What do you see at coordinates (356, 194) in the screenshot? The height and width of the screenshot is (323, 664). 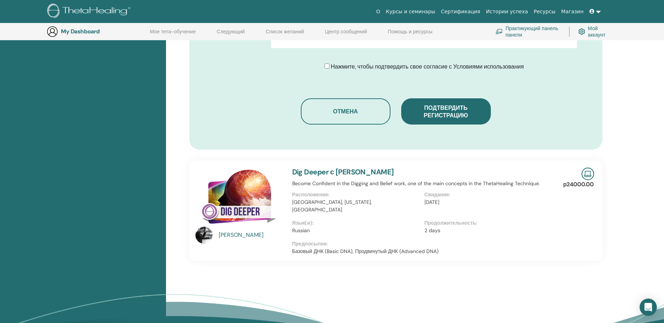 I see `p: Расположение:` at bounding box center [356, 194].